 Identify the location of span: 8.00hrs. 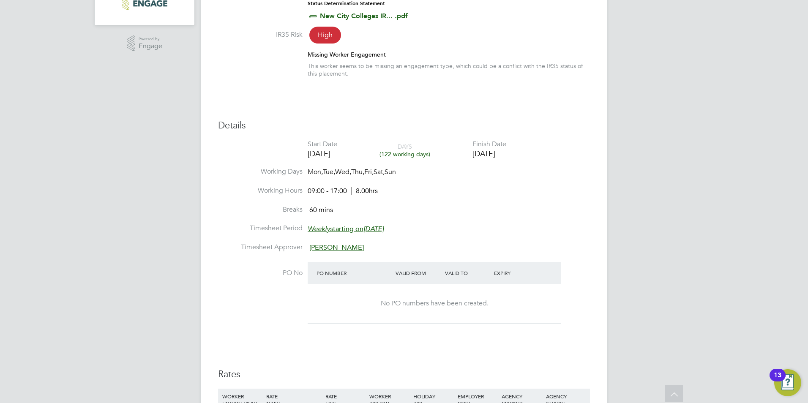
(364, 191).